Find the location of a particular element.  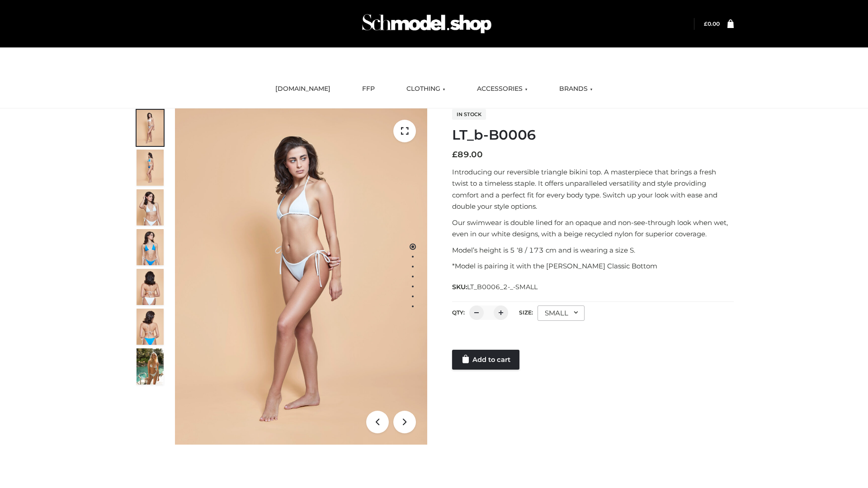

span: SKU: is located at coordinates (495, 287).